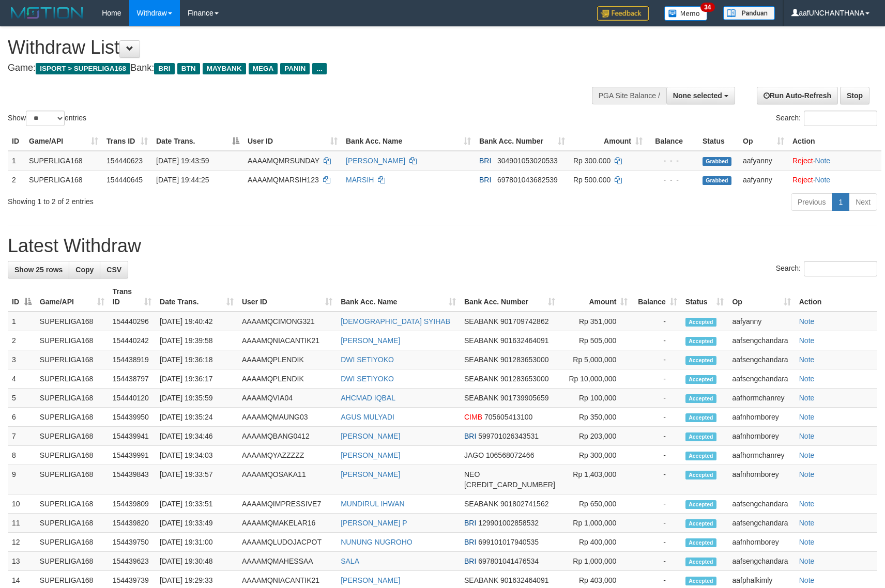 This screenshot has width=885, height=588. What do you see at coordinates (22, 297) in the screenshot?
I see `th: ID: activate to sort column descending` at bounding box center [22, 297].